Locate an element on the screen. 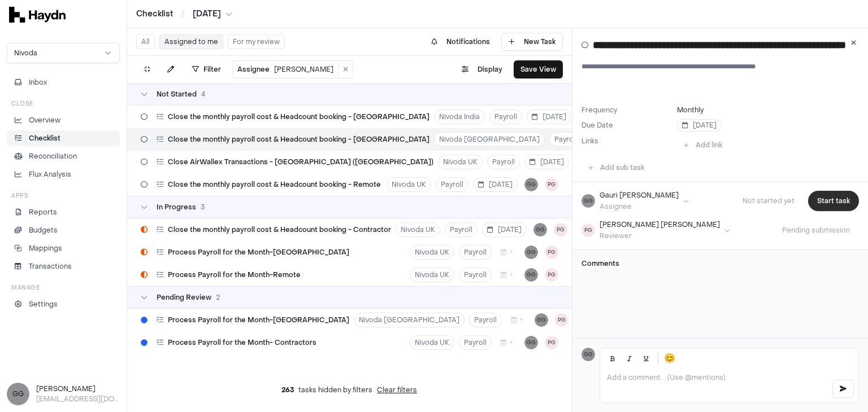 Image resolution: width=868 pixels, height=412 pixels. label: Frequency is located at coordinates (627, 110).